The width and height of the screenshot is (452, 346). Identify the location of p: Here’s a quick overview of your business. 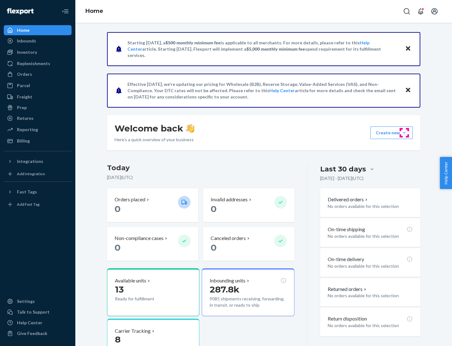
(155, 140).